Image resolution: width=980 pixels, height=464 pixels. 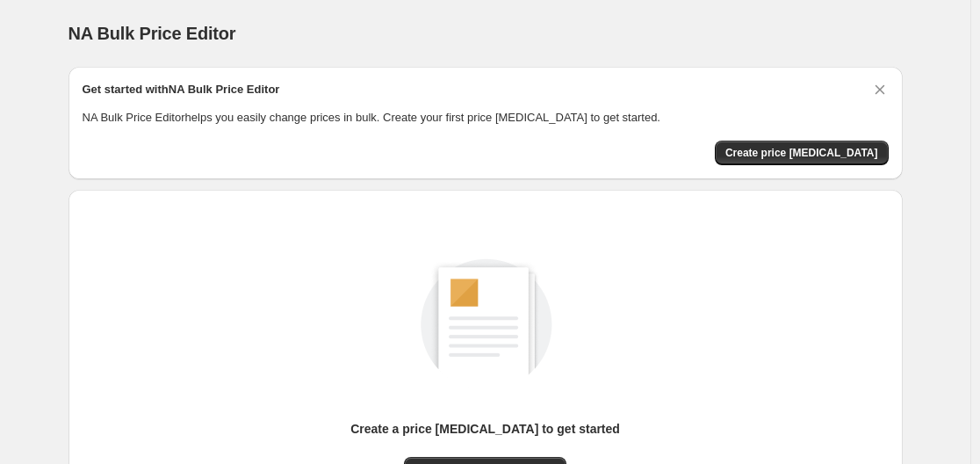 I want to click on h2: Get started with NA Bulk Price Editor, so click(x=181, y=90).